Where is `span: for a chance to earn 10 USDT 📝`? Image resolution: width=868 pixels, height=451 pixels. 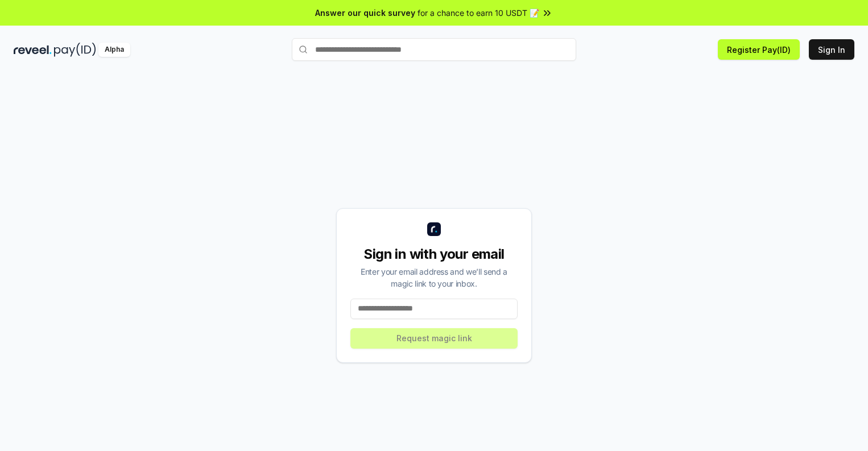
span: for a chance to earn 10 USDT 📝 is located at coordinates (479, 12).